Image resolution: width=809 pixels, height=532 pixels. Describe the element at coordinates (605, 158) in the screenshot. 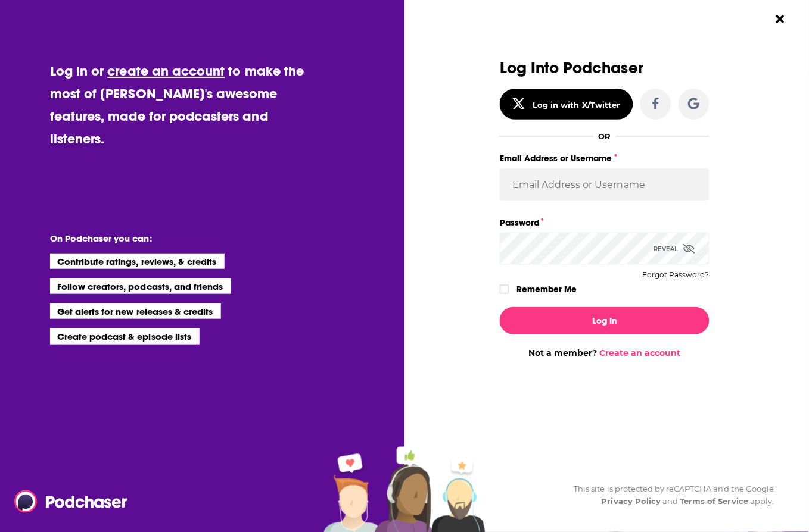

I see `label: Email Address or Username` at that location.